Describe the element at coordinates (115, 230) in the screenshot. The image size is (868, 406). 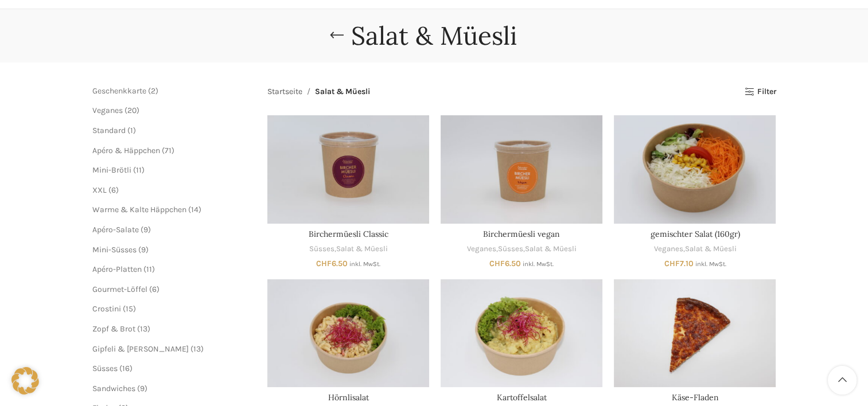
I see `span: Apéro-Salate` at that location.